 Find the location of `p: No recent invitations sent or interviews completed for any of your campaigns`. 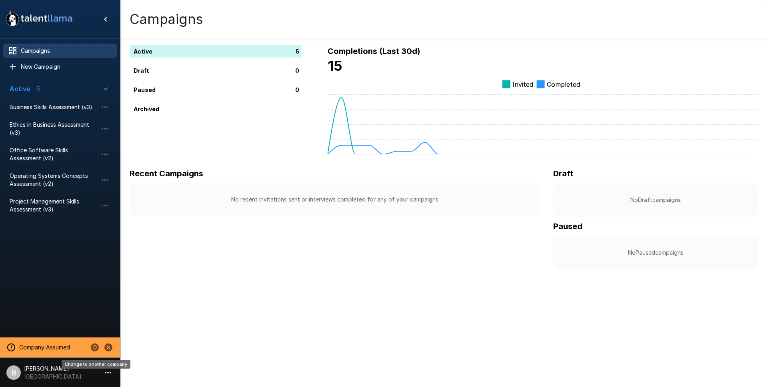

p: No recent invitations sent or interviews completed for any of your campaigns is located at coordinates (335, 200).